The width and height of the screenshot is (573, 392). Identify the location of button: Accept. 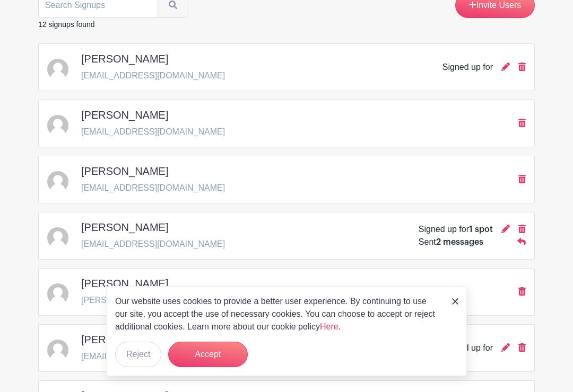
(208, 355).